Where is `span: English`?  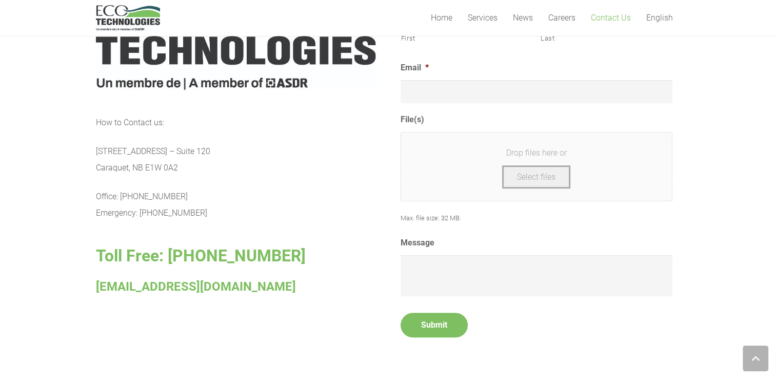 span: English is located at coordinates (660, 17).